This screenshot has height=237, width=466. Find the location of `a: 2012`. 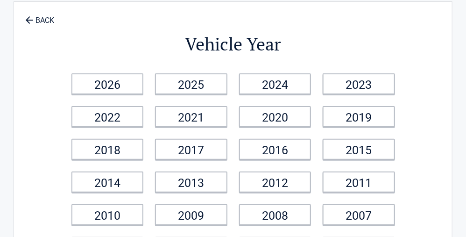

a: 2012 is located at coordinates (275, 181).